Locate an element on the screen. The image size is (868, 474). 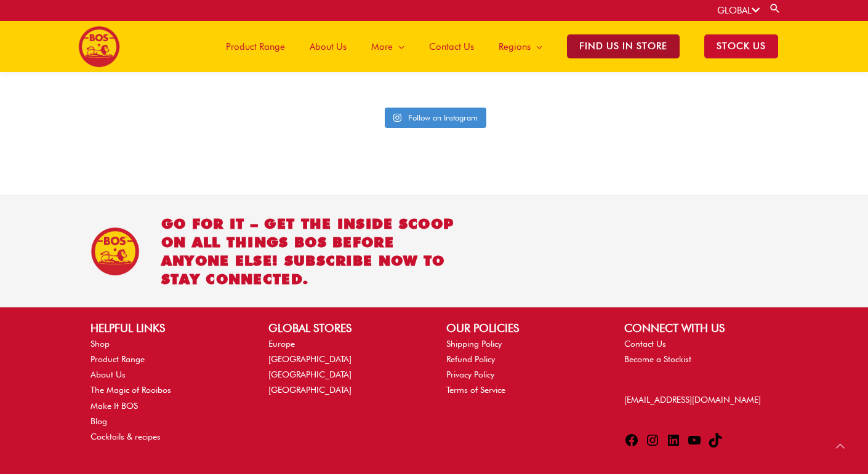
span: About Us is located at coordinates (328, 47).